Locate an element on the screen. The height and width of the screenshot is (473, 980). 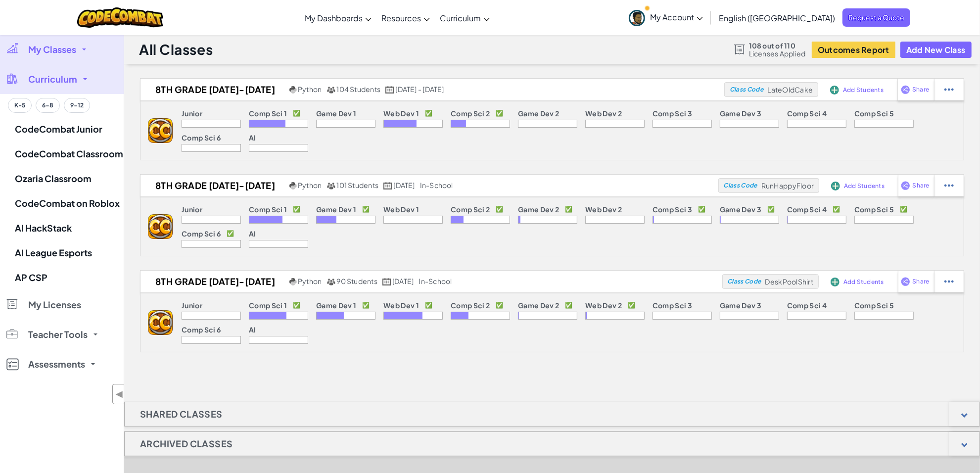
span: LateOldCake is located at coordinates (790, 90).